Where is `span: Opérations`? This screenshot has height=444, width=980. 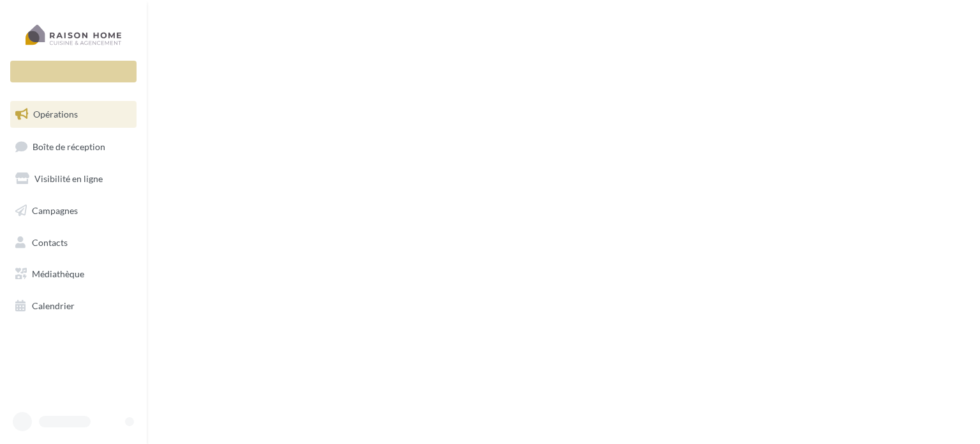
span: Opérations is located at coordinates (55, 114).